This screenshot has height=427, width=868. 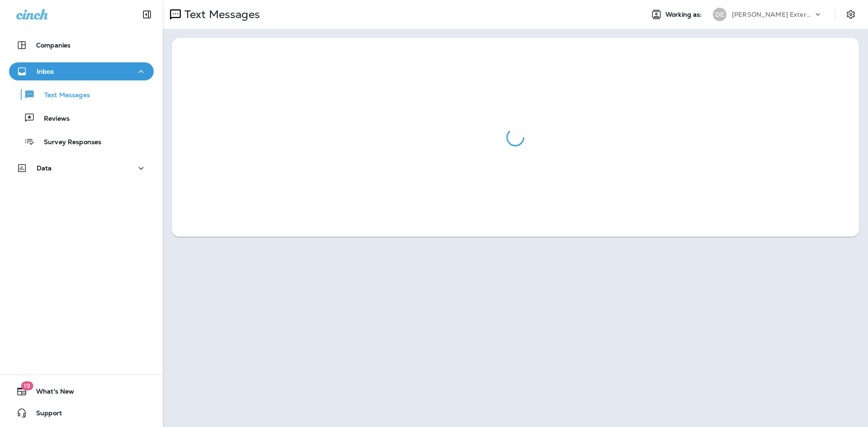 I want to click on span: Support, so click(x=44, y=415).